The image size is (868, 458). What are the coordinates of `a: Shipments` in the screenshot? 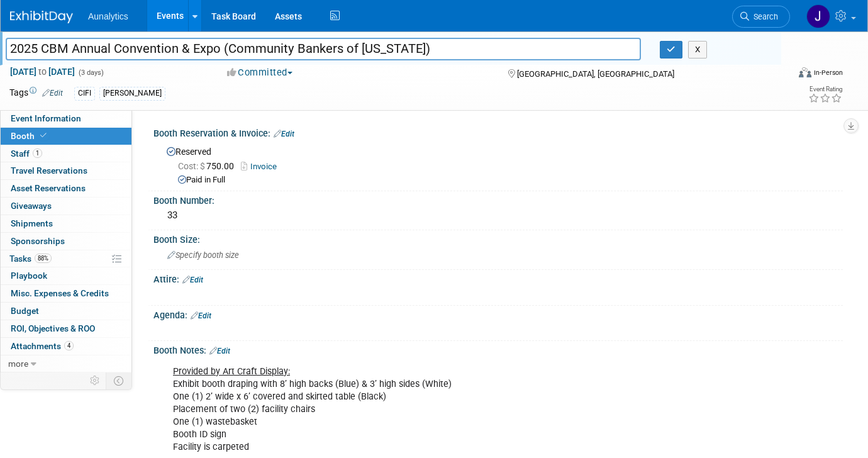 It's located at (66, 223).